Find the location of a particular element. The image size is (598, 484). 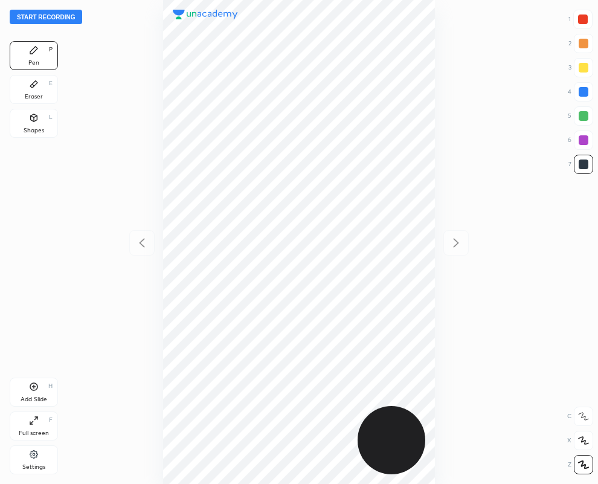

div: F is located at coordinates (51, 420).